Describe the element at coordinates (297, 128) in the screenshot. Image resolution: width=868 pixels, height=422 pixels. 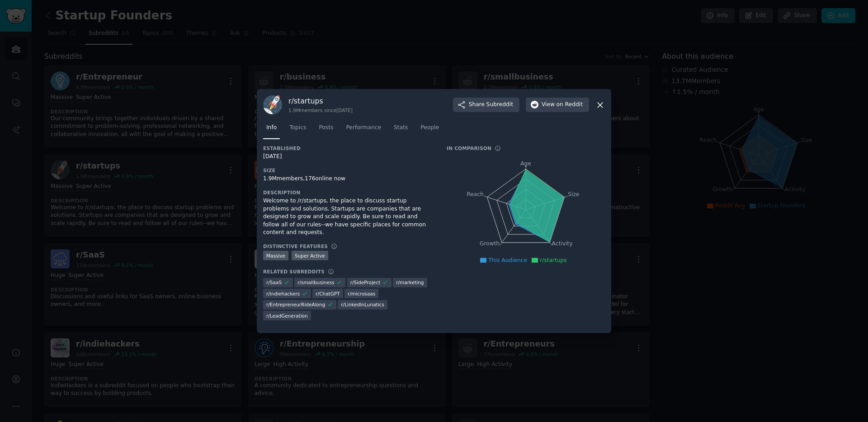
I see `span: Topics` at that location.